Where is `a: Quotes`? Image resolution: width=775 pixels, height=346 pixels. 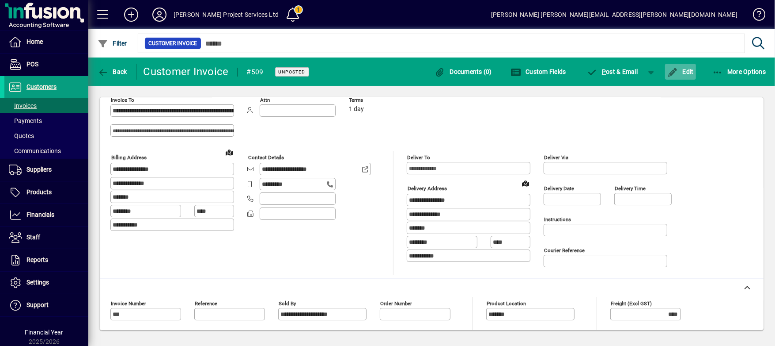 a: Quotes is located at coordinates (46, 136).